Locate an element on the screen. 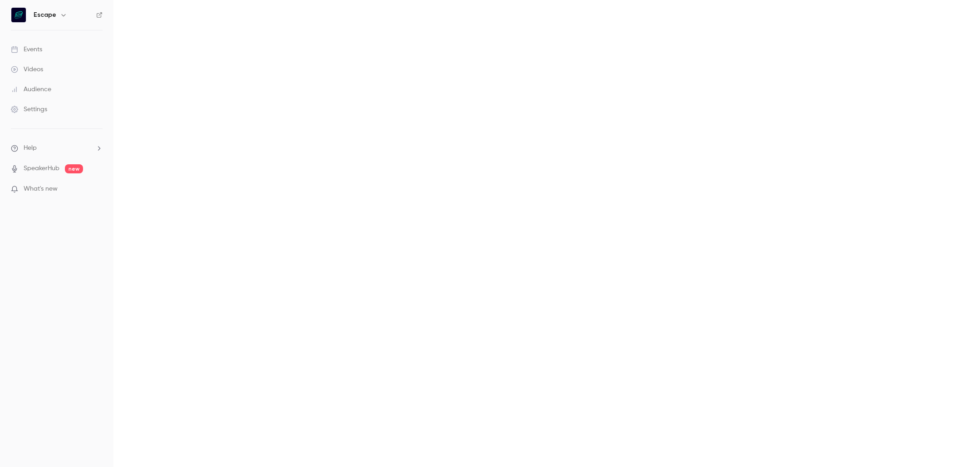  li: help-dropdown-opener is located at coordinates (56, 148).